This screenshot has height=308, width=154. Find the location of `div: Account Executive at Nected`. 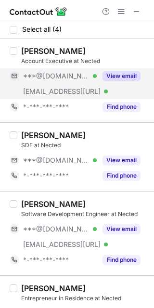

div: Account Executive at Nected is located at coordinates (85, 61).